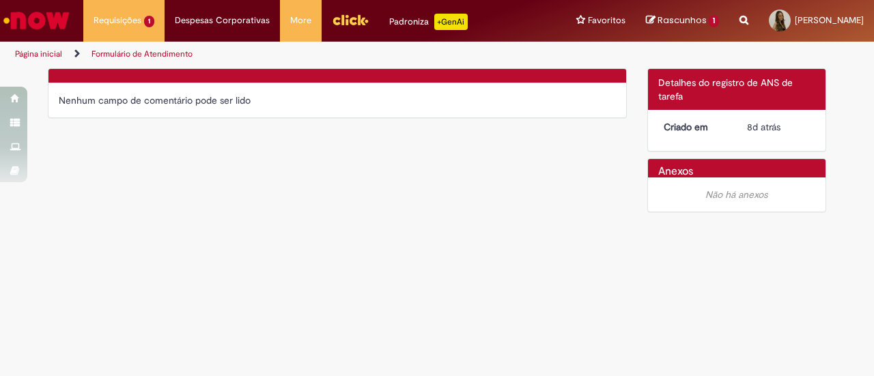 The height and width of the screenshot is (376, 874). I want to click on div: Nenhum campo de comentário pode ser lido, so click(337, 100).